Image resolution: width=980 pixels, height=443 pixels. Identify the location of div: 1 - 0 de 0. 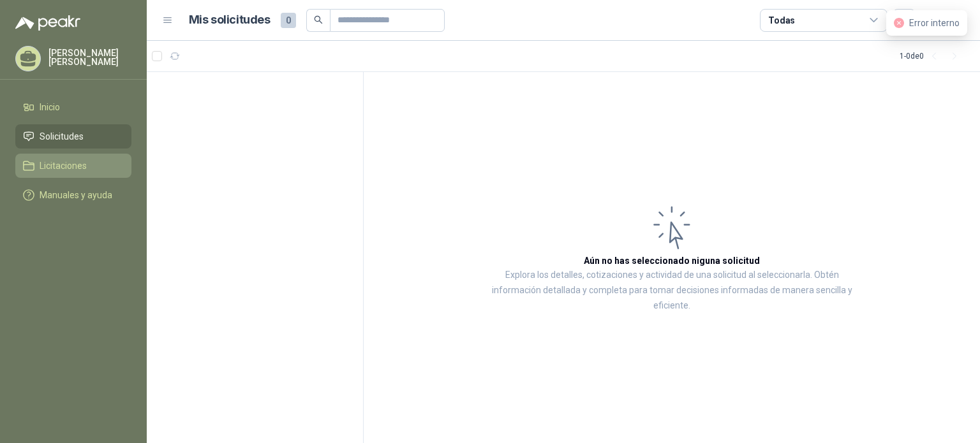
(932, 56).